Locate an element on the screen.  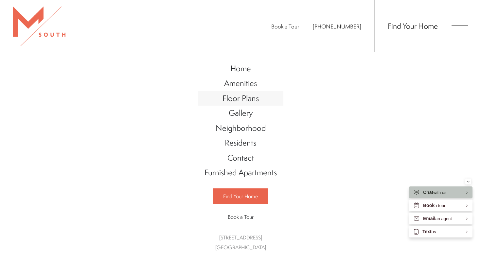
a: Call Us at 813-570-8014 is located at coordinates (337, 26).